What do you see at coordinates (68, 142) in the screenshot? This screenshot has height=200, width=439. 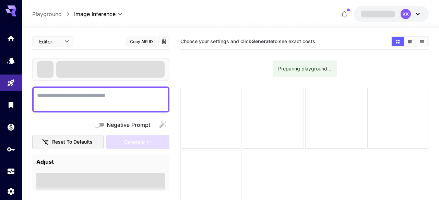 I see `button: Reset to defaults` at bounding box center [68, 142].